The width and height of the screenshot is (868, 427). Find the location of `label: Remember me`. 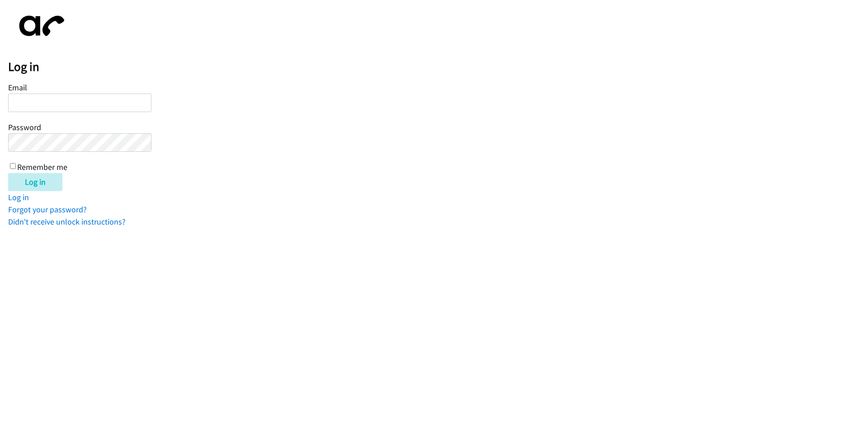

label: Remember me is located at coordinates (42, 167).